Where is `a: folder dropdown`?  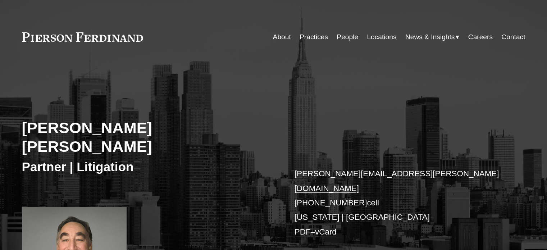
a: folder dropdown is located at coordinates (432, 37).